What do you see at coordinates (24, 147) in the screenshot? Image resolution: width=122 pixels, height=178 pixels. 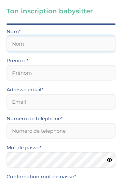 I see `label: Mot de passe*` at bounding box center [24, 147].